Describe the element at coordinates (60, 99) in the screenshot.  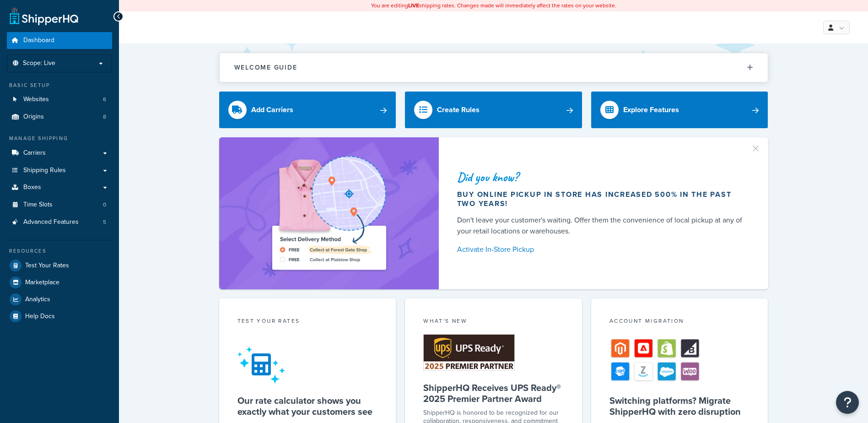
I see `li: Websites` at that location.